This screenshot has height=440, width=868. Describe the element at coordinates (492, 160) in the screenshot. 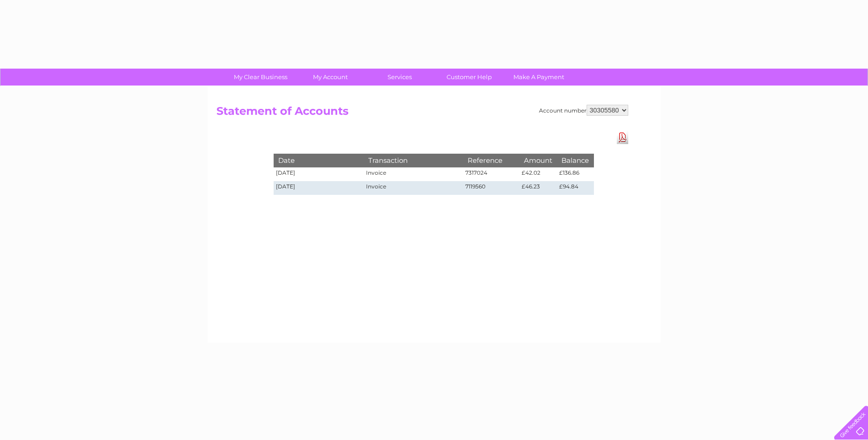

I see `th: Reference` at that location.